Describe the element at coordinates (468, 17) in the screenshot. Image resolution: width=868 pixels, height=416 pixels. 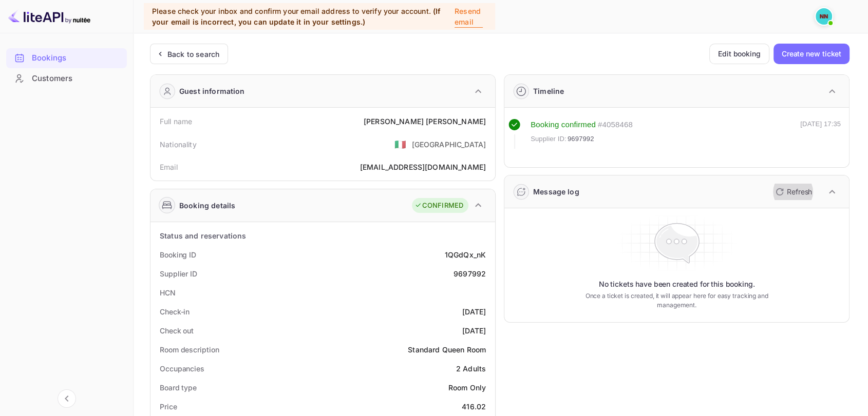
I see `p: Resend email` at that location.